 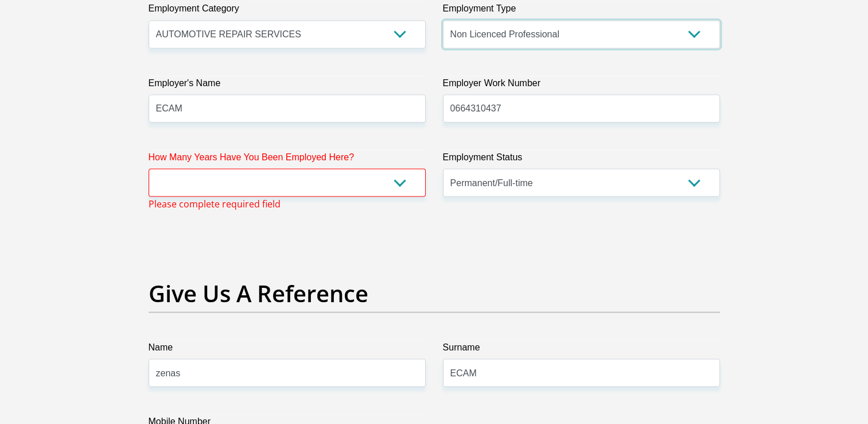 What do you see at coordinates (214, 203) in the screenshot?
I see `span: Please complete required field` at bounding box center [214, 203].